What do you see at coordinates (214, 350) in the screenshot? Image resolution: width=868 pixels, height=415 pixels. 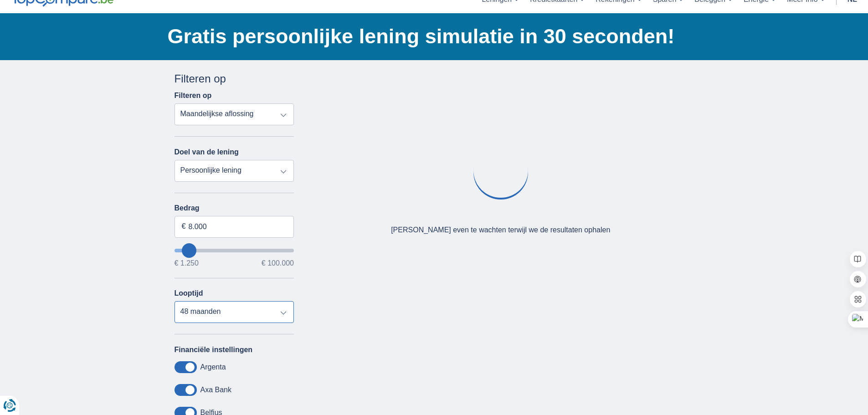 I see `label: Financiële instellingen` at bounding box center [214, 350].